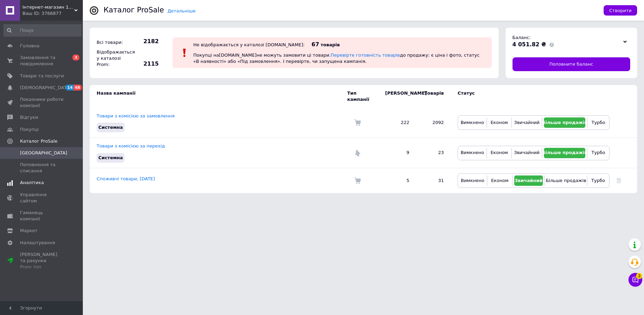 Image resolution: width=644 pixels, height=315 pixels. What do you see at coordinates (53, 14) in the screenshot?
I see `div: Ваш ID: 3766877` at bounding box center [53, 14].